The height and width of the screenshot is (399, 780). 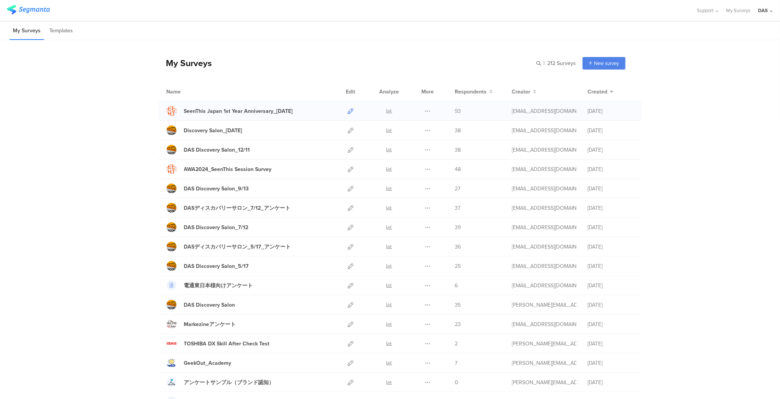 I want to click on li: Templates, so click(x=61, y=31).